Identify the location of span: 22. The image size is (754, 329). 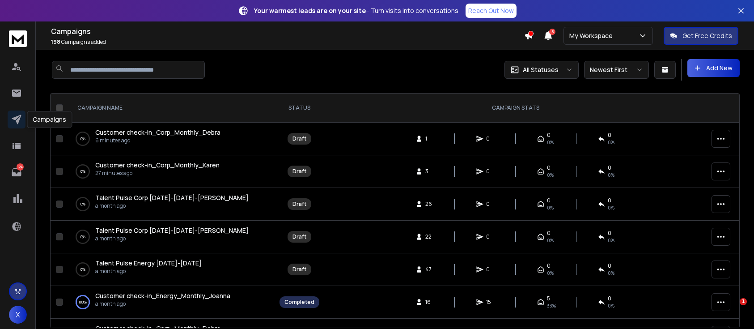
(430, 236).